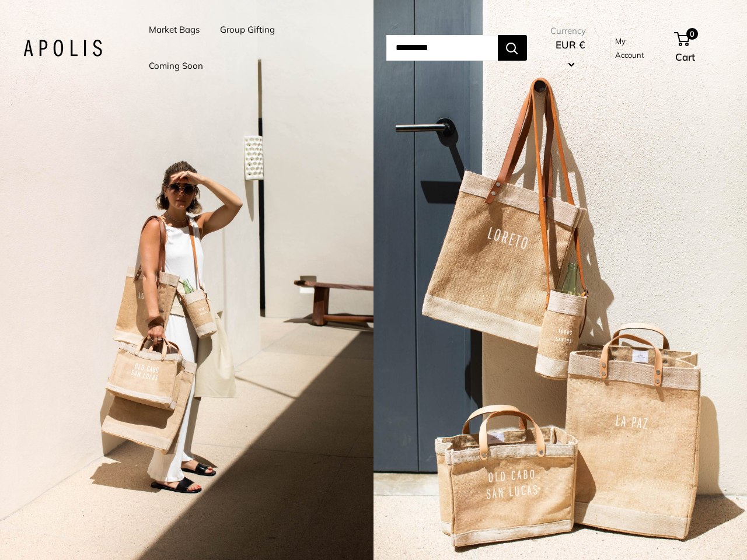  What do you see at coordinates (635, 48) in the screenshot?
I see `a: My Account` at bounding box center [635, 48].